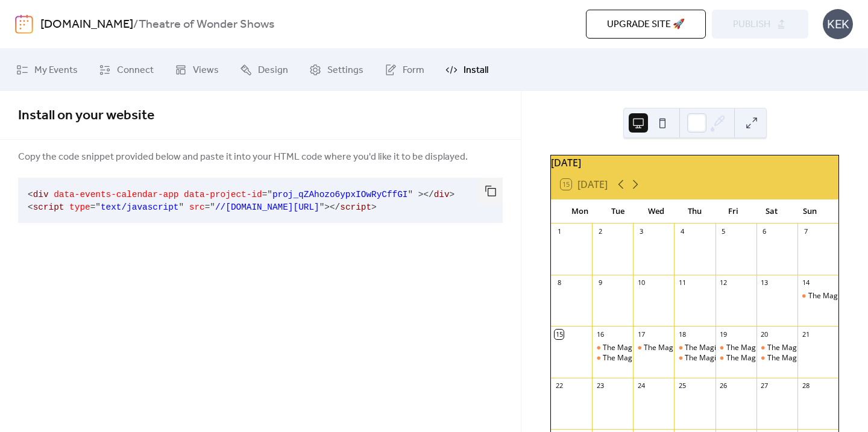 The width and height of the screenshot is (868, 432). Describe the element at coordinates (772, 212) in the screenshot. I see `div: Sat` at that location.